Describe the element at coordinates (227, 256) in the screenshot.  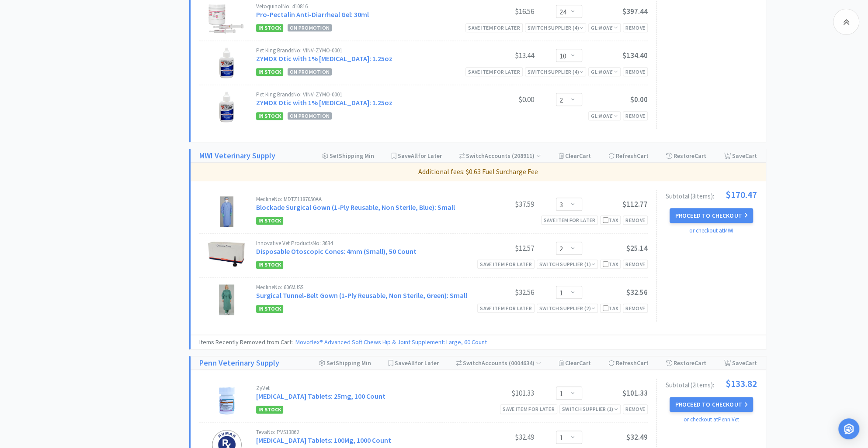
I see `img: 448d7d4e4b2344a29cf5f652f39ca0d5_5791.png` at that location.